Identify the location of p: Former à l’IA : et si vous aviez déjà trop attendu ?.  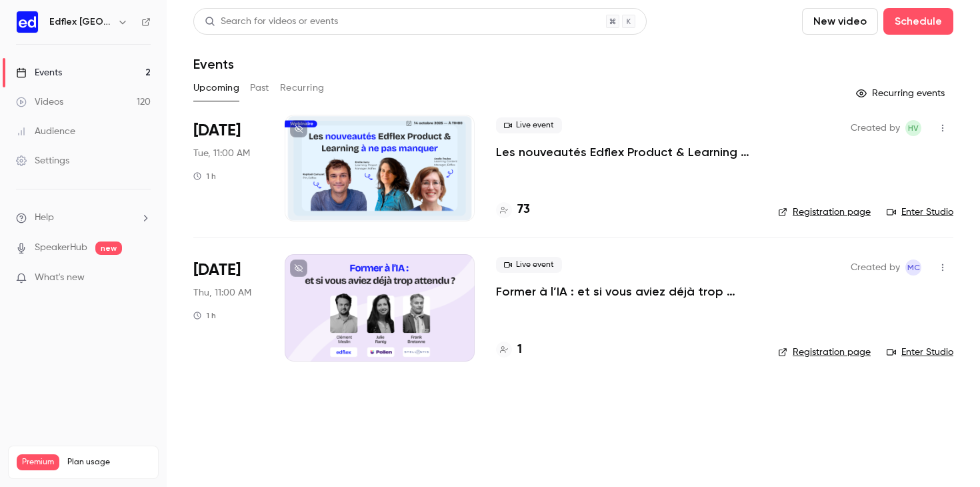
(626, 291).